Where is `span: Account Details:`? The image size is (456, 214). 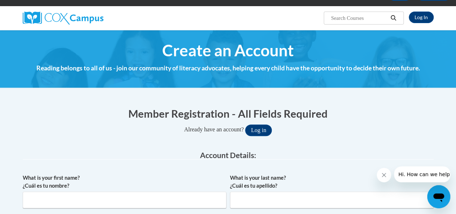 span: Account Details: is located at coordinates (228, 154).